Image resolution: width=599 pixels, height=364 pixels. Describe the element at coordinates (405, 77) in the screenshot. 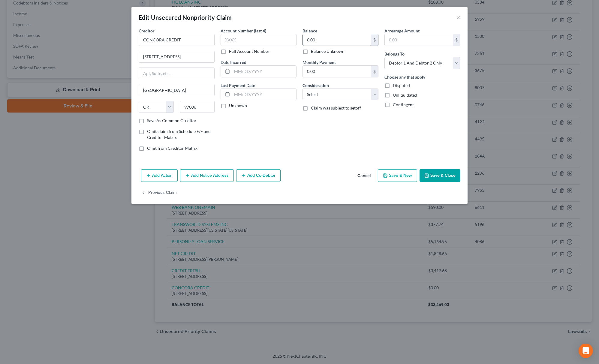

I see `label: Choose any that apply` at that location.